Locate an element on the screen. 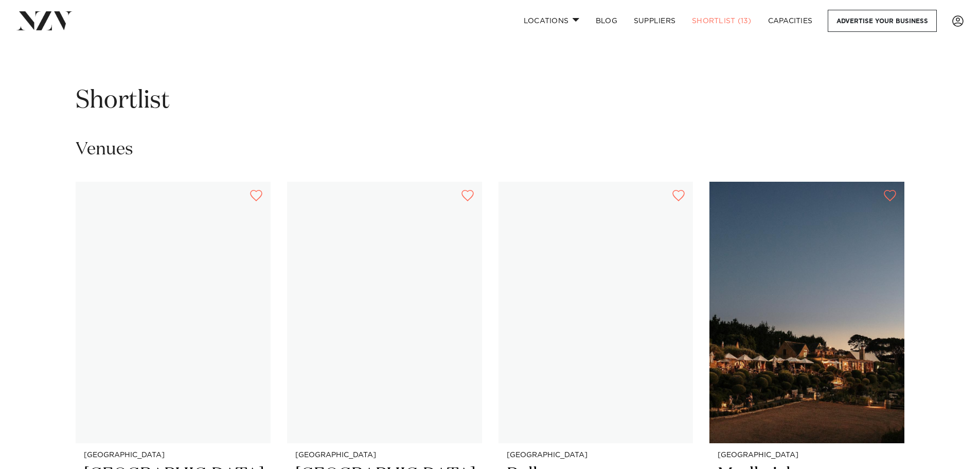  a: Advertise your business is located at coordinates (882, 21).